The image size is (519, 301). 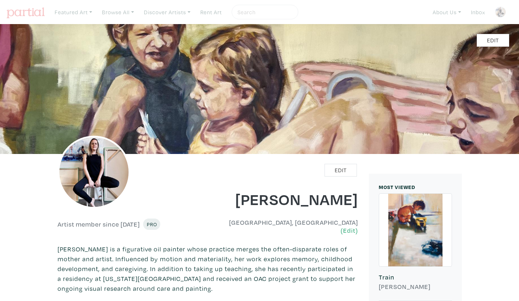 I want to click on span: Pro, so click(x=152, y=224).